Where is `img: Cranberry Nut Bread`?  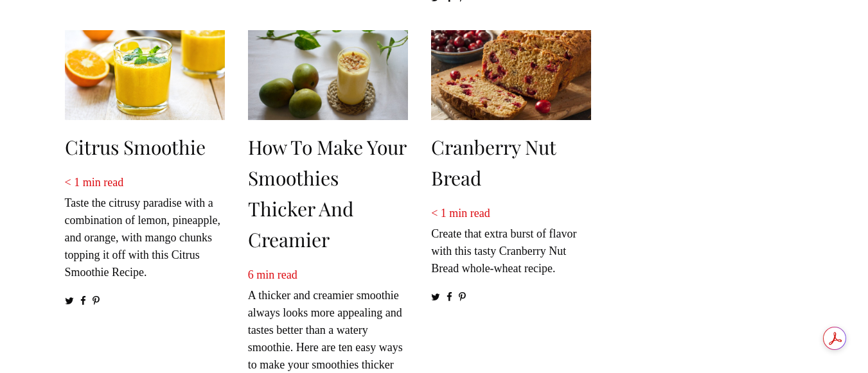 img: Cranberry Nut Bread is located at coordinates (511, 75).